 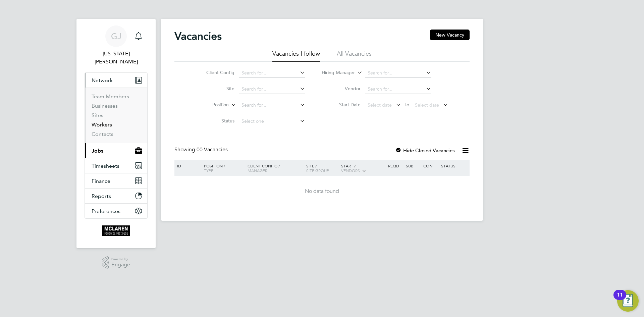 What do you see at coordinates (104, 106) in the screenshot?
I see `a: Businesses` at bounding box center [104, 106].